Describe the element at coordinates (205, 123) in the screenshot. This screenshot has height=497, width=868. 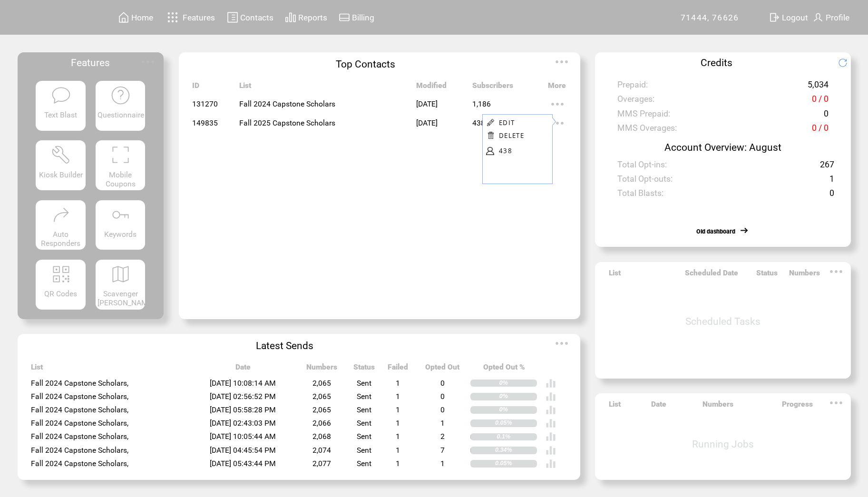
I see `span: 149835` at that location.